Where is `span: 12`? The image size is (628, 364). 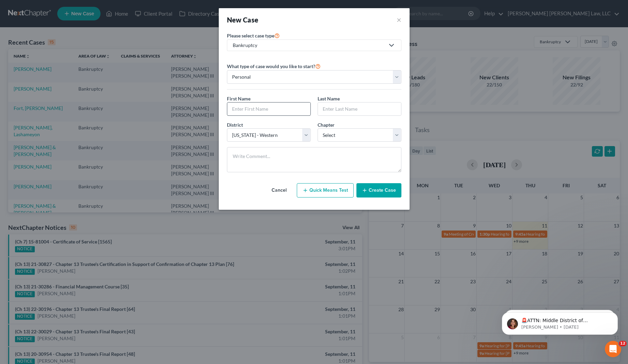
span: 12 is located at coordinates (623, 343).